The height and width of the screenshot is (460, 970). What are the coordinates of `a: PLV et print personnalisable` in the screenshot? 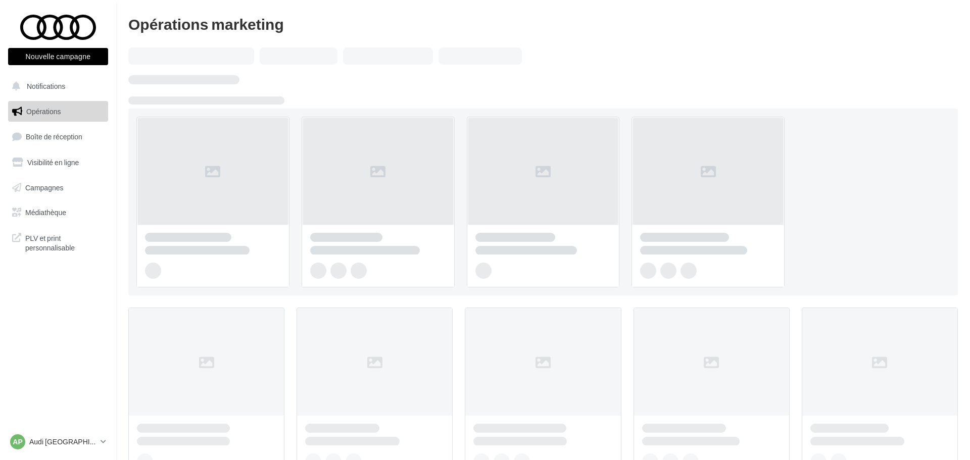 It's located at (58, 242).